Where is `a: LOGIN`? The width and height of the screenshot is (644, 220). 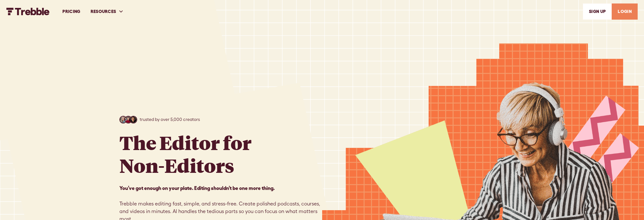 a: LOGIN is located at coordinates (625, 11).